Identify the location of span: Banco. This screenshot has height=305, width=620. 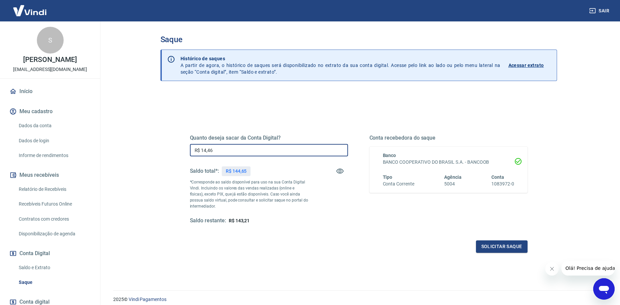
(390, 155).